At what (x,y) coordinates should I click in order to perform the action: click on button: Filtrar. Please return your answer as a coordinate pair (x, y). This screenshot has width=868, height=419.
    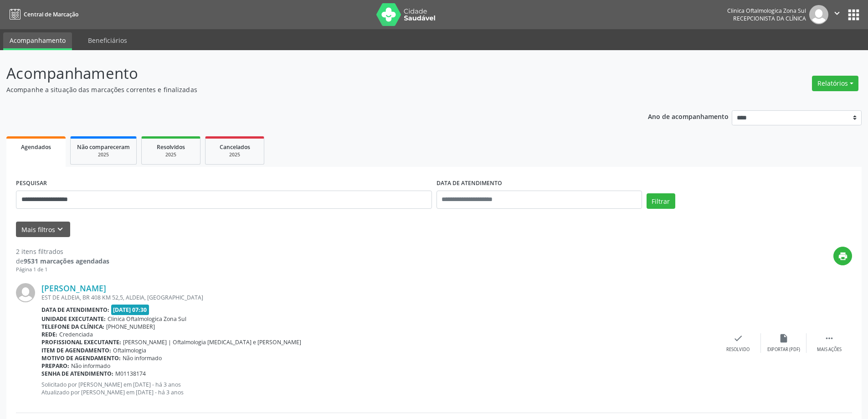
    Looking at the image, I should click on (661, 201).